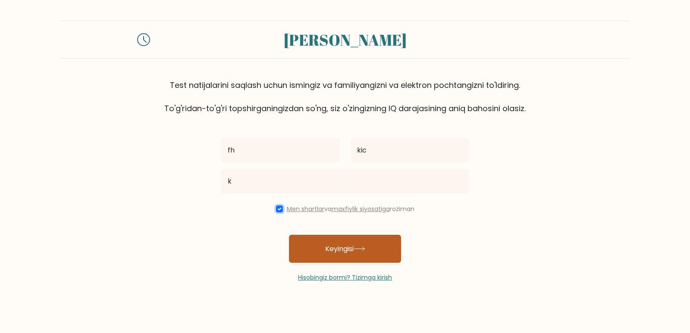 The height and width of the screenshot is (333, 690). Describe the element at coordinates (361, 209) in the screenshot. I see `a: maxfiylik siyosatiga` at that location.